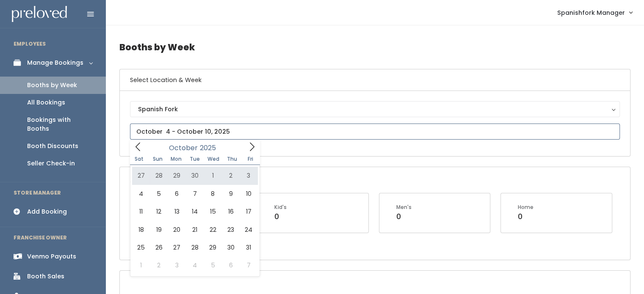 The height and width of the screenshot is (294, 644). I want to click on div: Men's, so click(404, 207).